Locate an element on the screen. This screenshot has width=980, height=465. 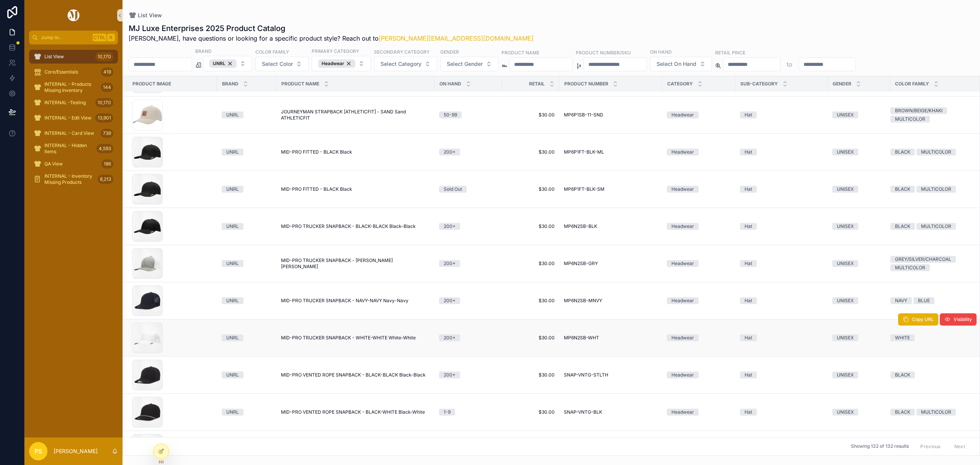
a: MP6P1FT-BLK-SM is located at coordinates (611, 189).